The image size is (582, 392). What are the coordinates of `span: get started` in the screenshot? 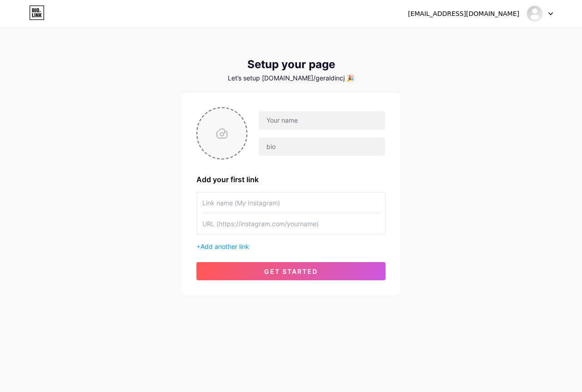 It's located at (291, 271).